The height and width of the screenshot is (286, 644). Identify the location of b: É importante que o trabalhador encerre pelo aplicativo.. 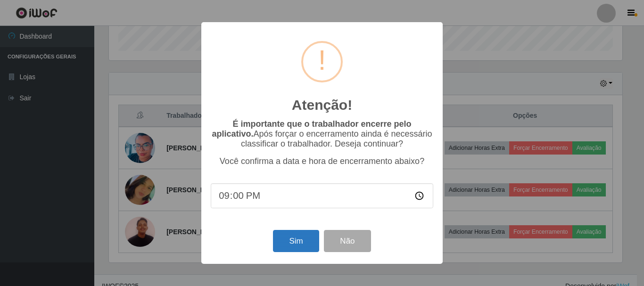
(311, 129).